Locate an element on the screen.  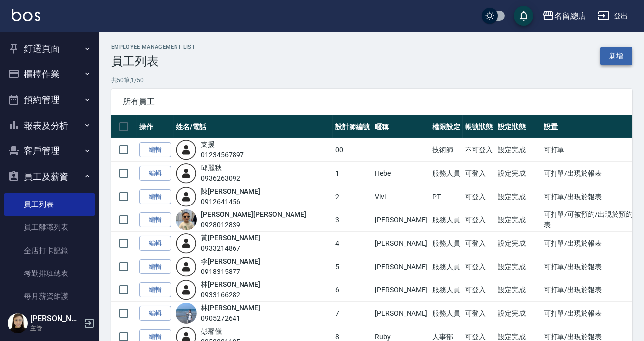
th: 姓名/電話 is located at coordinates (253, 127).